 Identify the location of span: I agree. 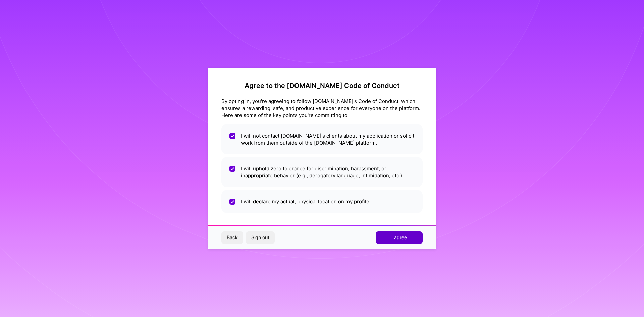
(399, 237).